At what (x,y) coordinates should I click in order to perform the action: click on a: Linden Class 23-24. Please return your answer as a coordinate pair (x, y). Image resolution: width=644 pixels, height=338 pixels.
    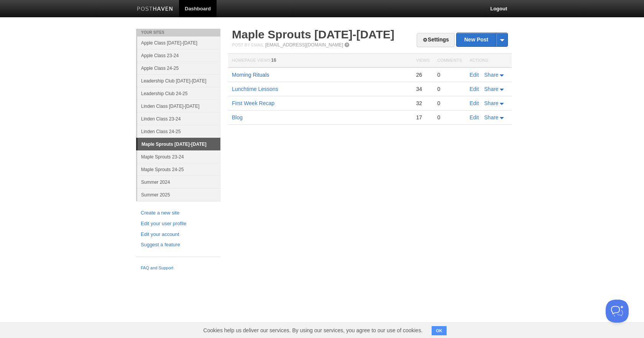
    Looking at the image, I should click on (179, 118).